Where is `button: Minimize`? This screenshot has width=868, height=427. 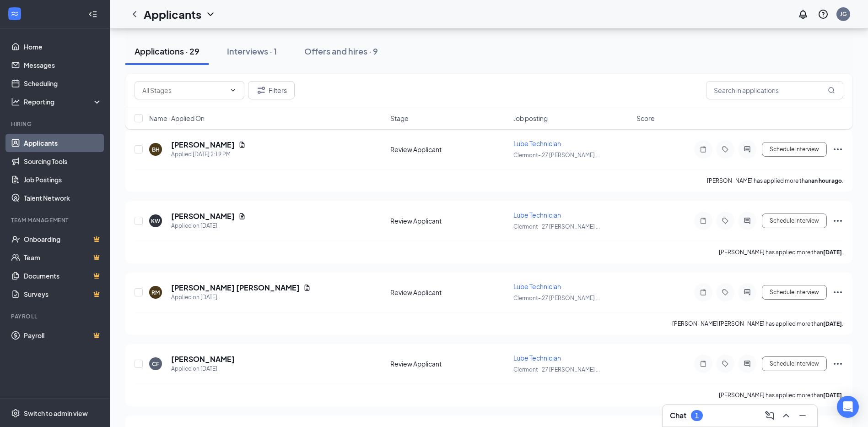
button: Minimize is located at coordinates (803, 415).